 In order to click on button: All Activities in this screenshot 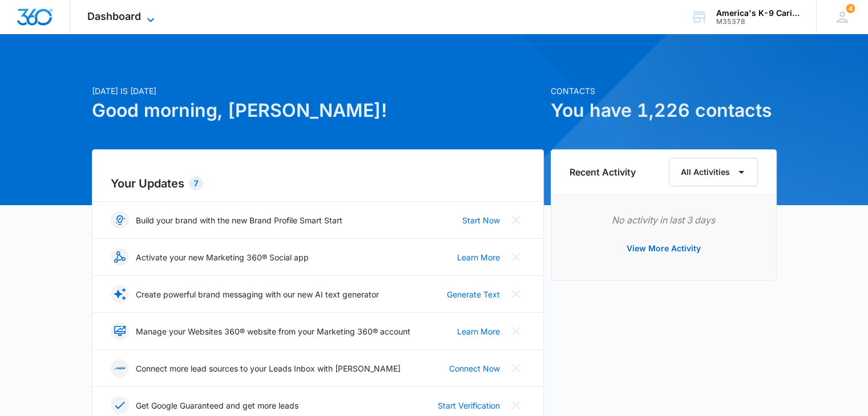, I will do `click(714, 172)`.